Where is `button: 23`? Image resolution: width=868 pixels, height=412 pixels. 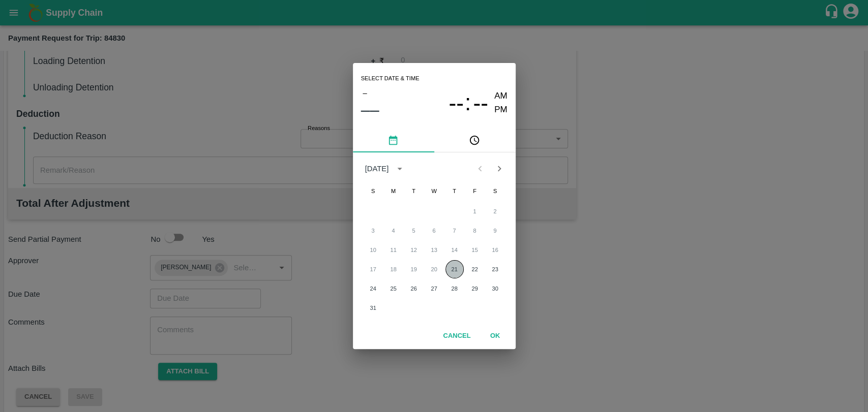
button: 23 is located at coordinates (495, 270).